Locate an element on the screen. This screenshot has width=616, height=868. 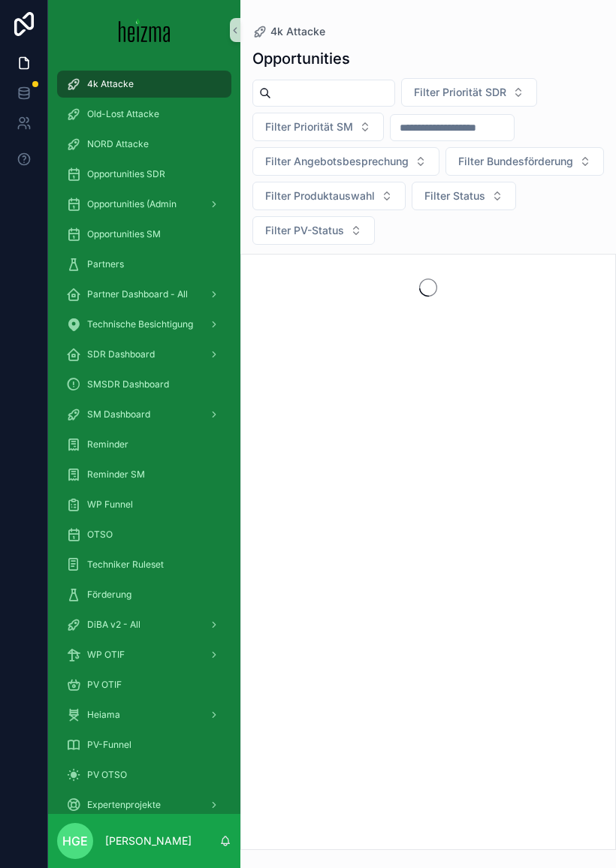
a: WP Funnel is located at coordinates (144, 505).